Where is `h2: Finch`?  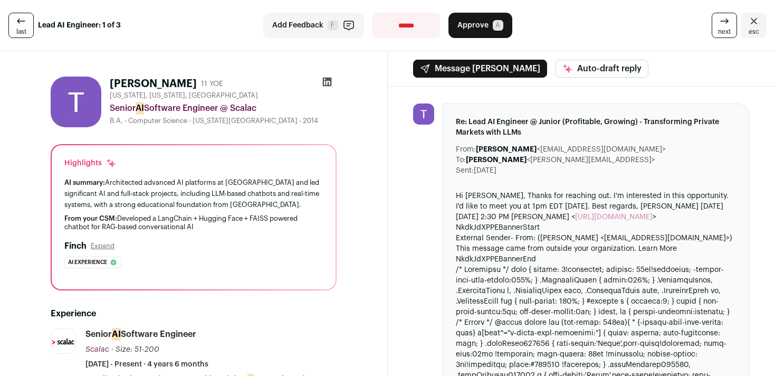
h2: Finch is located at coordinates (75, 246).